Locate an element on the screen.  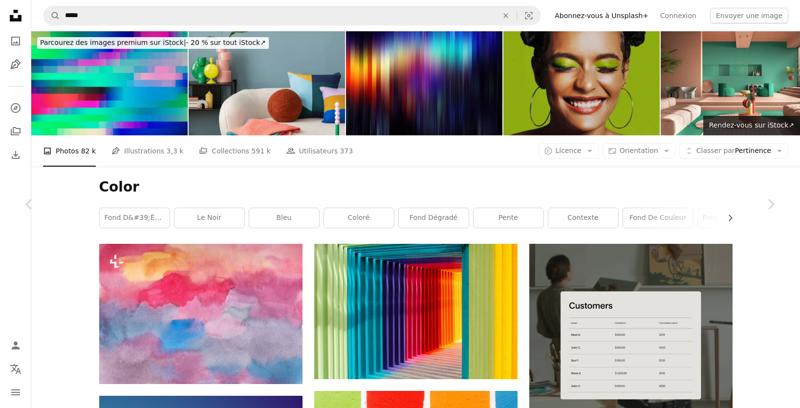
span: Orientation is located at coordinates (639, 151).